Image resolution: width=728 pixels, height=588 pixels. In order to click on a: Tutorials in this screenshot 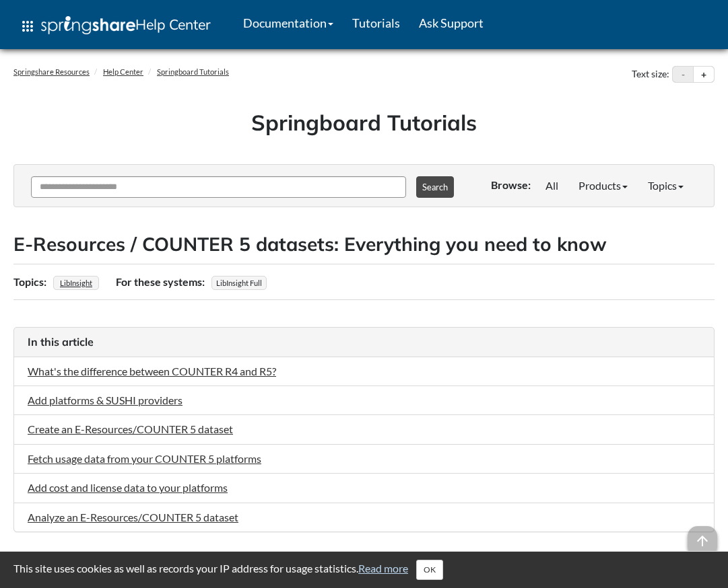, I will do `click(375, 23)`.